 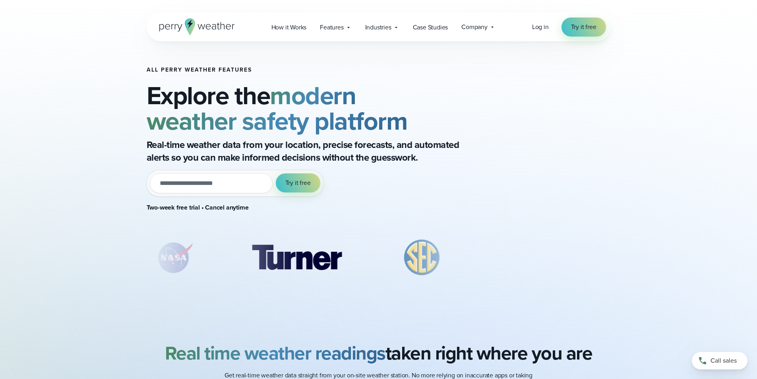 What do you see at coordinates (174, 258) in the screenshot?
I see `img: NASA.svg` at bounding box center [174, 258].